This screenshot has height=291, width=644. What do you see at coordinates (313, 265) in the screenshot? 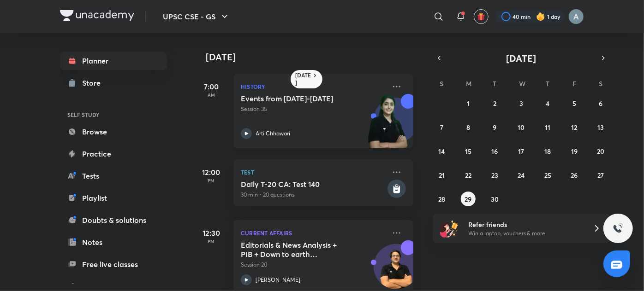
I see `p: Session 20` at bounding box center [313, 265].